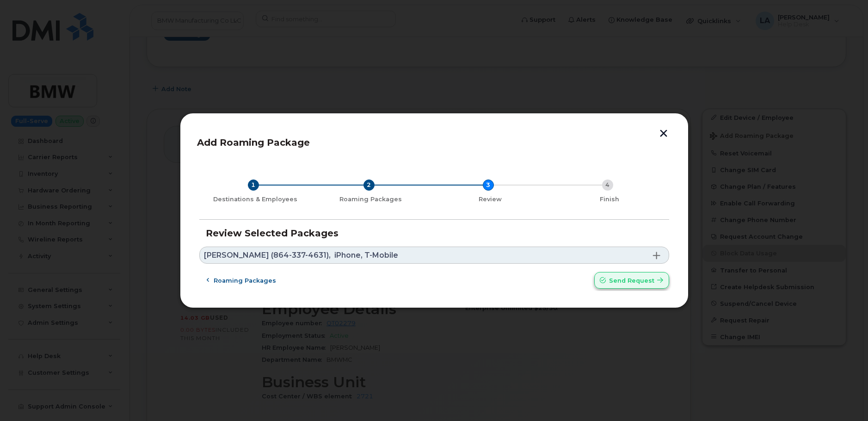 The height and width of the screenshot is (421, 868). Describe the element at coordinates (632, 281) in the screenshot. I see `button: Send request` at that location.